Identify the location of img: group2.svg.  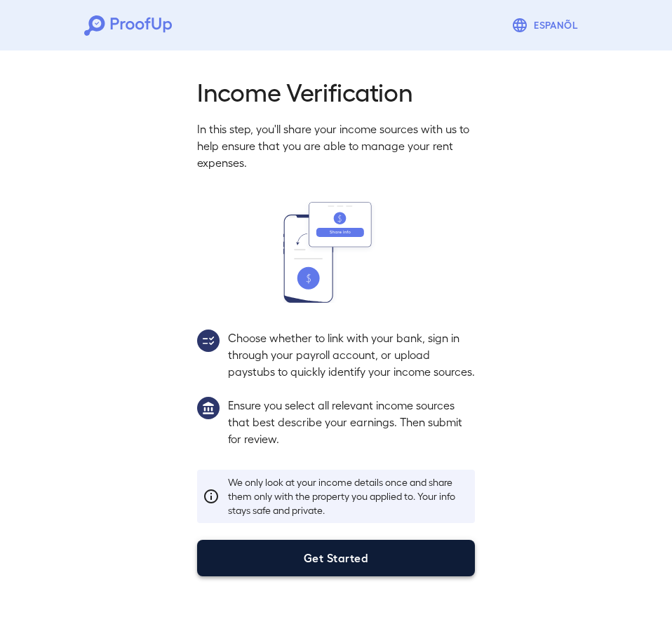
(208, 341).